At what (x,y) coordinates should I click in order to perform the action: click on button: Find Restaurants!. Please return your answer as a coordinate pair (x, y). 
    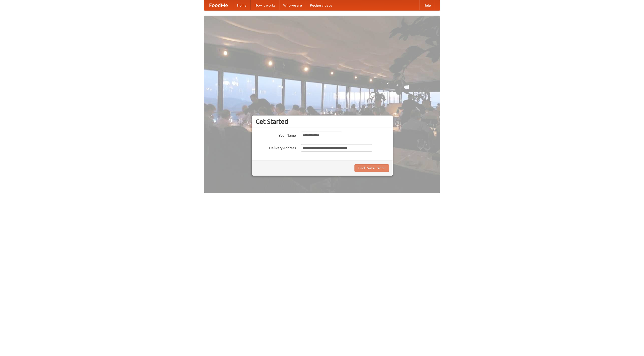
    Looking at the image, I should click on (372, 168).